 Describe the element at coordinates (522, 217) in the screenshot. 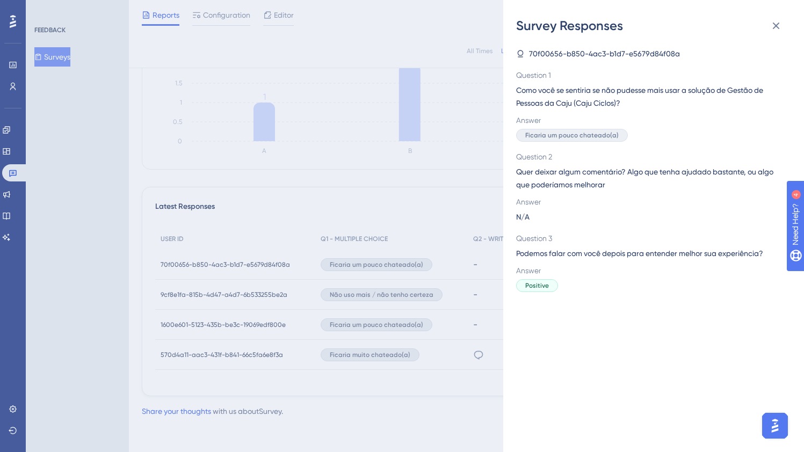

I see `span: N/A` at that location.